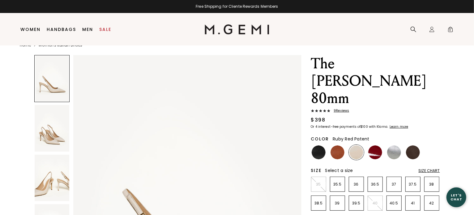  Describe the element at coordinates (318, 203) in the screenshot. I see `p: 38.5` at that location.